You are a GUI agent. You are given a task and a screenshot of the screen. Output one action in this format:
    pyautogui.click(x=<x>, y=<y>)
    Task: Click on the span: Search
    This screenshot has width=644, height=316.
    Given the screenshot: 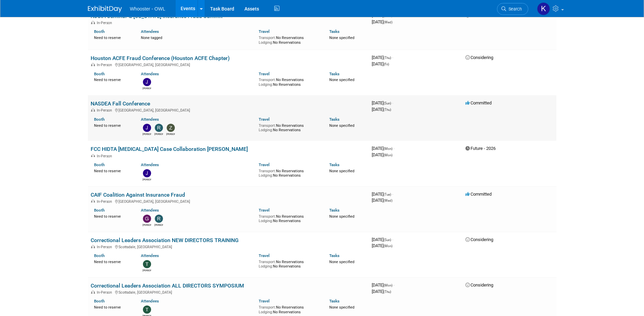 What is the action you would take?
    pyautogui.click(x=514, y=9)
    